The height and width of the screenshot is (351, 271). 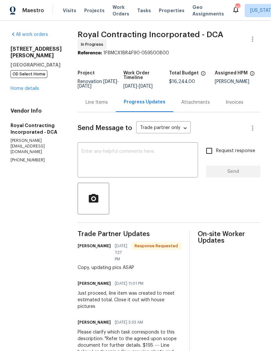 I want to click on span: Send Message to, so click(x=105, y=128).